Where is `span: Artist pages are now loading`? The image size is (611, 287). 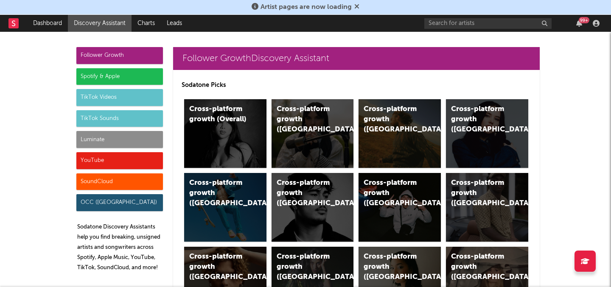
span: Artist pages are now loading is located at coordinates (306, 7).